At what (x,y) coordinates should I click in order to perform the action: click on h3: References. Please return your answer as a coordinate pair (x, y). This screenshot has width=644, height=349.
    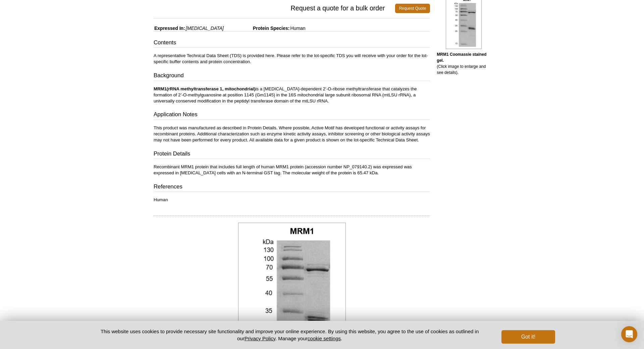
    Looking at the image, I should click on (292, 187).